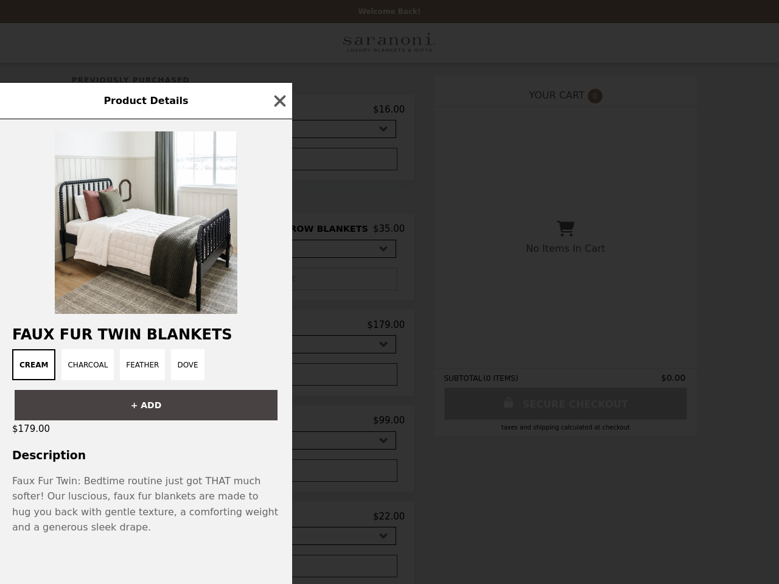 The height and width of the screenshot is (584, 779). I want to click on button: Cream, so click(33, 364).